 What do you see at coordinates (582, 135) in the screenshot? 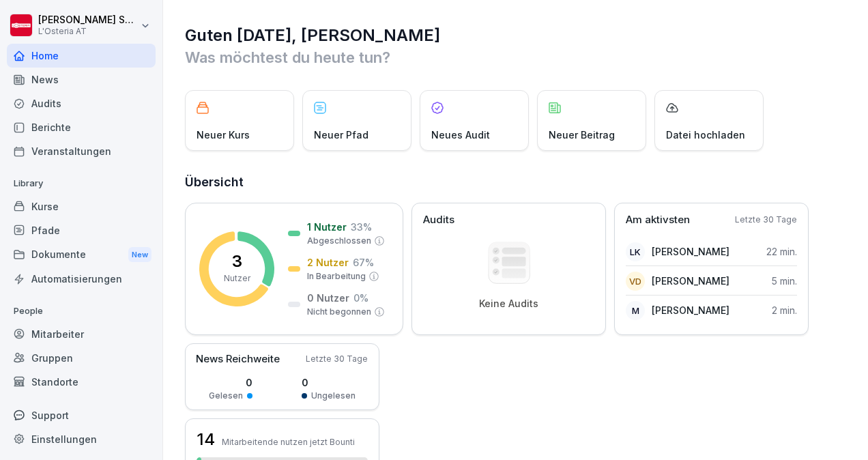
I see `p: Neuer Beitrag` at bounding box center [582, 135].